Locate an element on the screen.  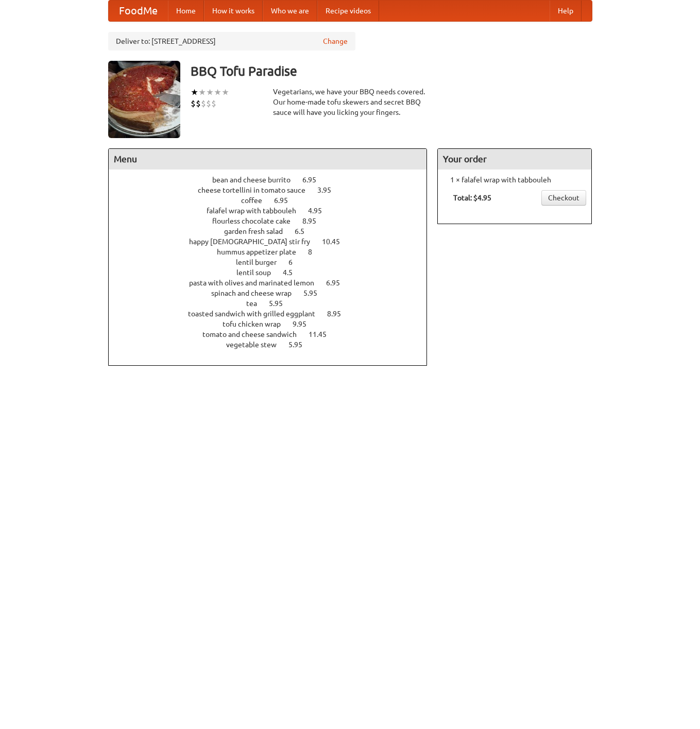
a: Home is located at coordinates (186, 11).